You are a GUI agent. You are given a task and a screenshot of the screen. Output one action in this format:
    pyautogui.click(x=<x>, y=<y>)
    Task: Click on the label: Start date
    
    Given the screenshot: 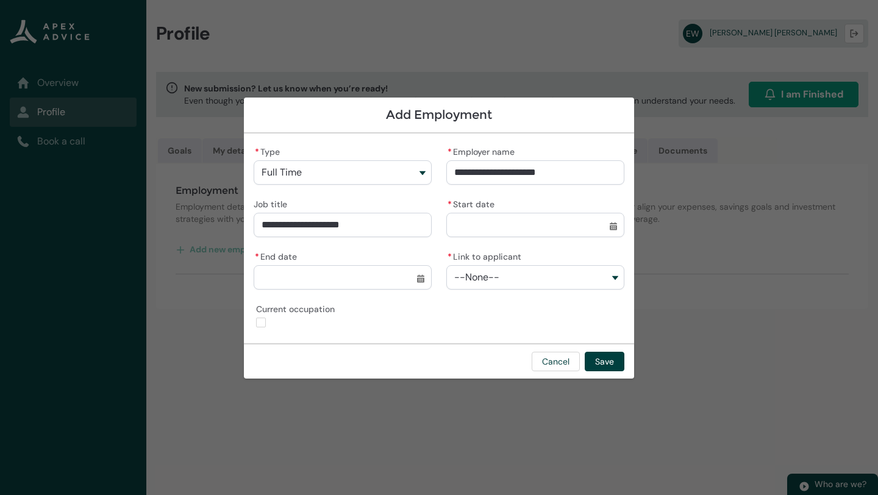 What is the action you would take?
    pyautogui.click(x=472, y=203)
    